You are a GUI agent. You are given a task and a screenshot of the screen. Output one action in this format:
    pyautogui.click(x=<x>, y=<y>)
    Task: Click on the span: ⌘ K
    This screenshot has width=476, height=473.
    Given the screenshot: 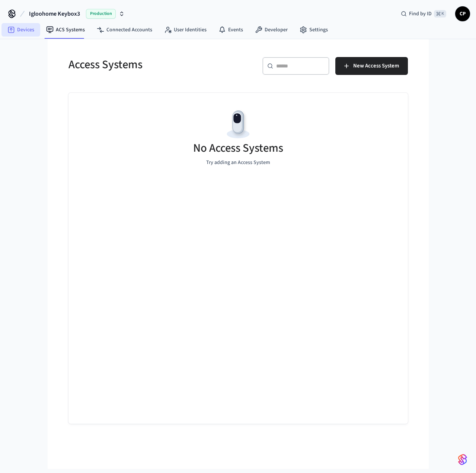 What is the action you would take?
    pyautogui.click(x=440, y=14)
    